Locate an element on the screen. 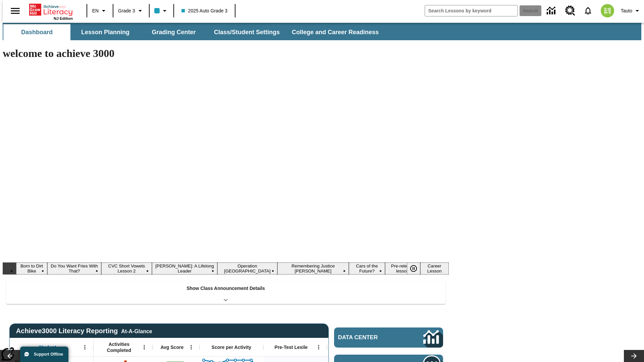 This screenshot has height=362, width=644. span: Student is located at coordinates (47, 348).